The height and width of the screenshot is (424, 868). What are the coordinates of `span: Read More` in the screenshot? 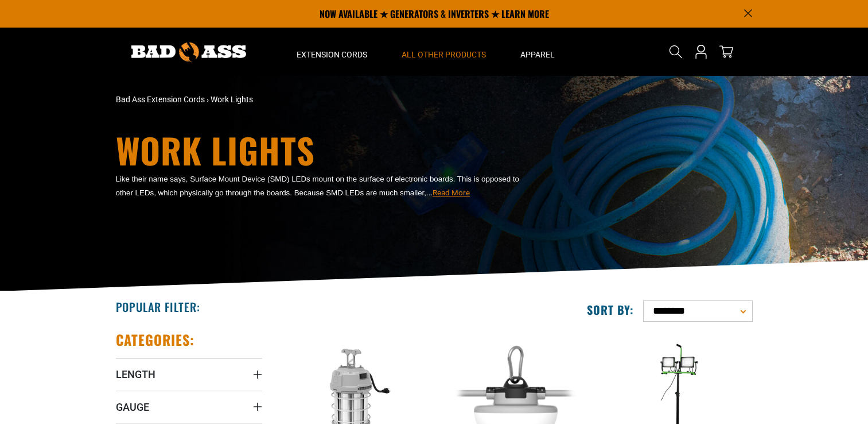 It's located at (451, 193).